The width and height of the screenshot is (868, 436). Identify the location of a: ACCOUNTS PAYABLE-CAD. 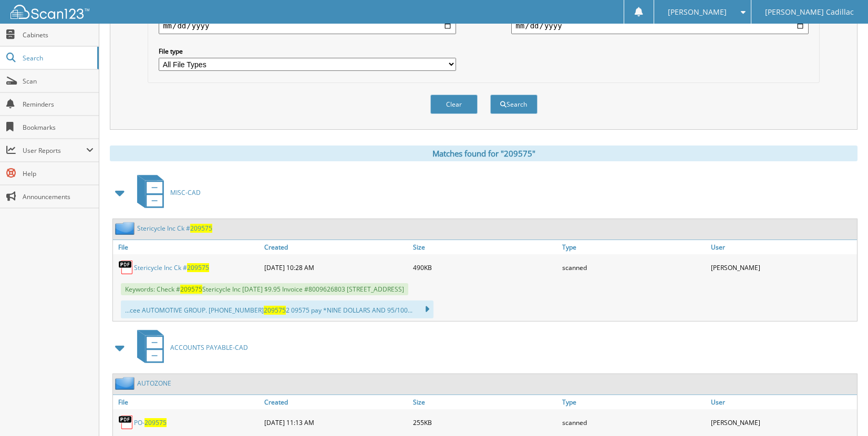
(189, 347).